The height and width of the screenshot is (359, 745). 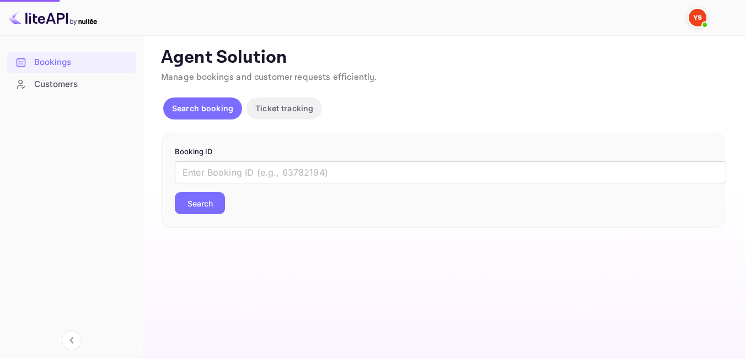 What do you see at coordinates (284, 108) in the screenshot?
I see `p: Ticket tracking` at bounding box center [284, 108].